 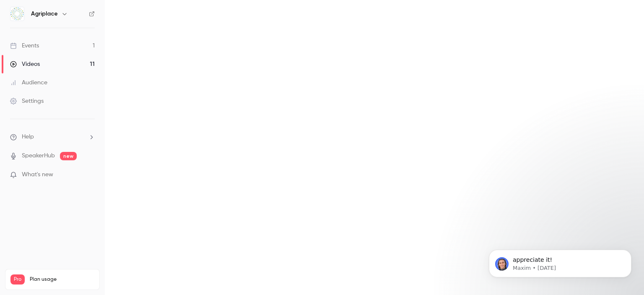 I want to click on a: SpeakerHub, so click(x=38, y=156).